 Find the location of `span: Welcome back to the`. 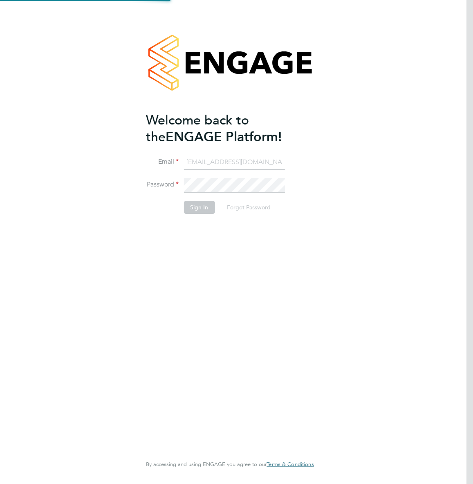

span: Welcome back to the is located at coordinates (197, 129).